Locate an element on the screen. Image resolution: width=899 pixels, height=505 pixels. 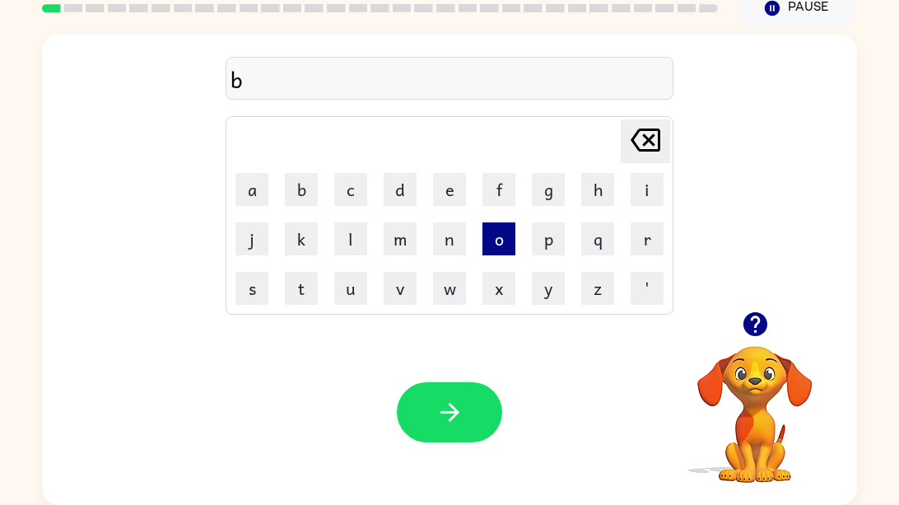
button: a is located at coordinates (252, 189).